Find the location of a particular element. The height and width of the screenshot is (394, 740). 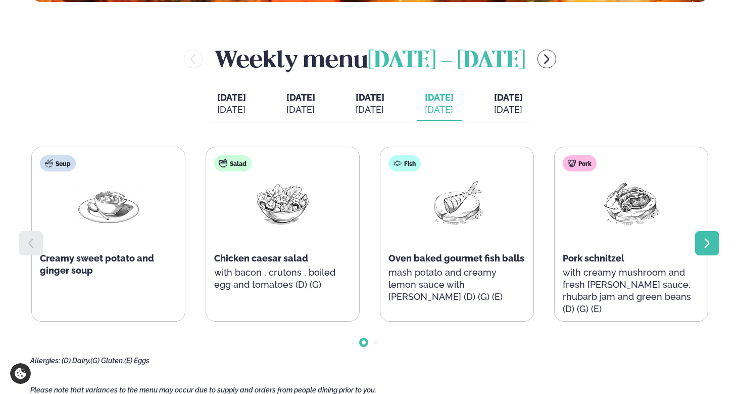

p: with bacon , crutons , boiled egg and tomatoes (D) (G) is located at coordinates (282, 278).